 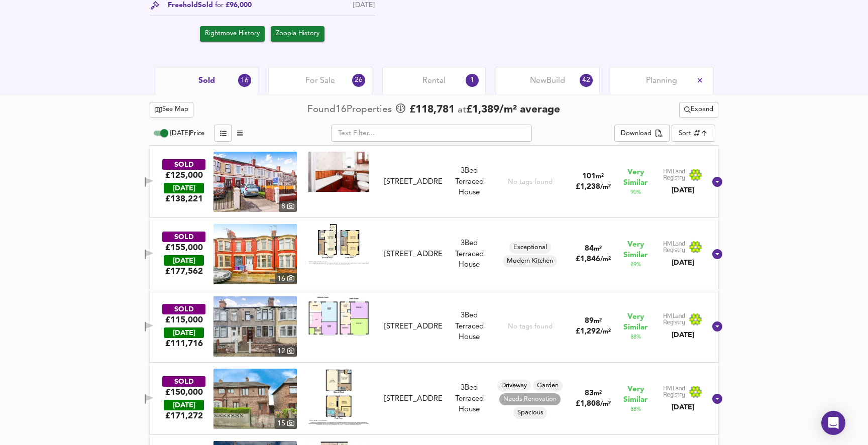 What do you see at coordinates (232, 33) in the screenshot?
I see `button: Rightmove History` at bounding box center [232, 33].